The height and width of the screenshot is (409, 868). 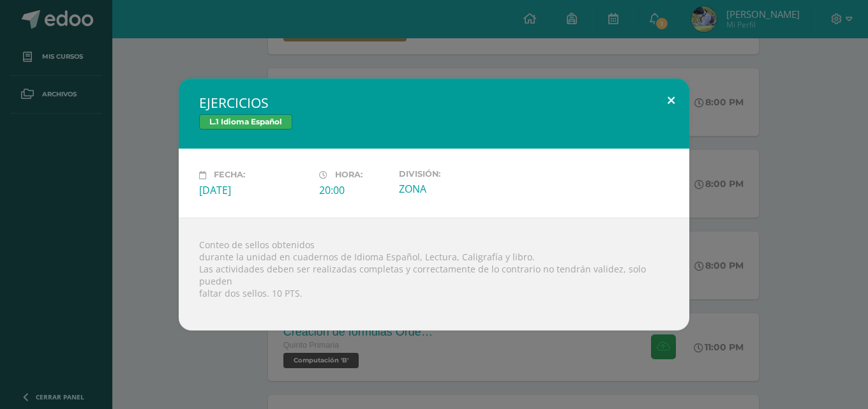 I want to click on div: ZONA, so click(x=453, y=189).